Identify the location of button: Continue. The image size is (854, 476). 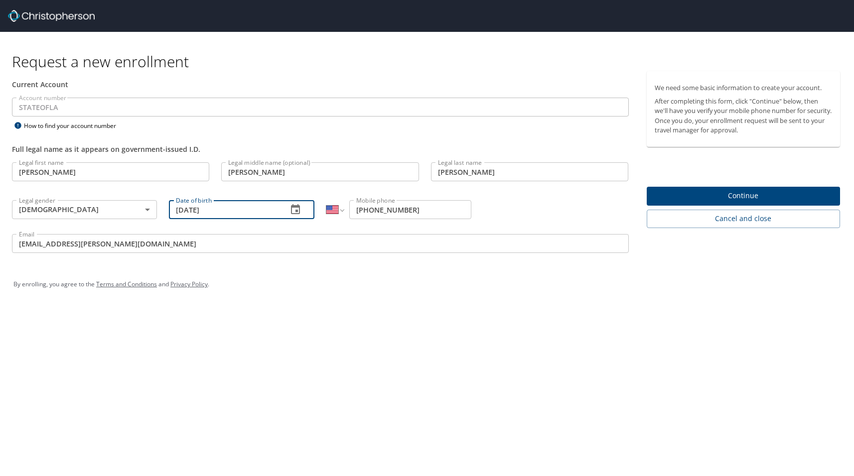
(744, 196).